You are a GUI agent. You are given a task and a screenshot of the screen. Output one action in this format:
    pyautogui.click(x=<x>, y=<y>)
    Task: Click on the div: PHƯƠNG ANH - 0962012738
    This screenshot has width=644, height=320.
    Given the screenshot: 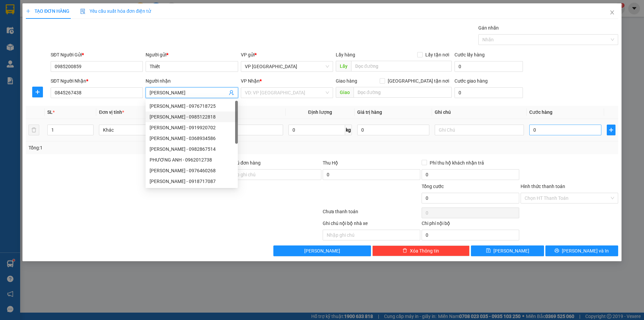 What is the action you would take?
    pyautogui.click(x=192, y=160)
    